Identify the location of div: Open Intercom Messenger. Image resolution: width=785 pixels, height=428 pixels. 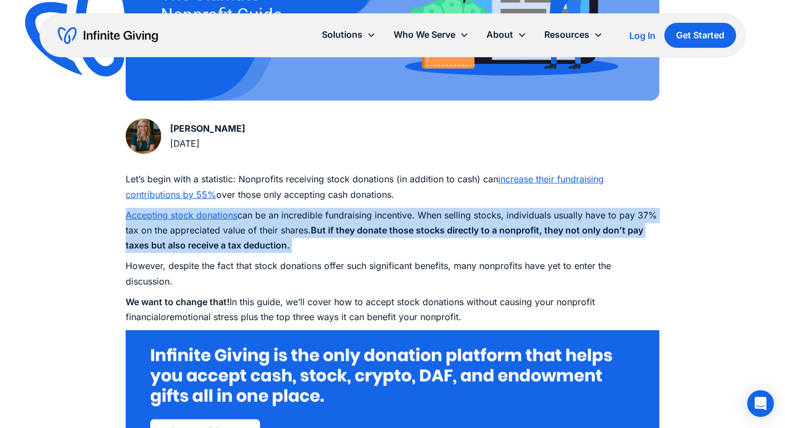
(760, 404).